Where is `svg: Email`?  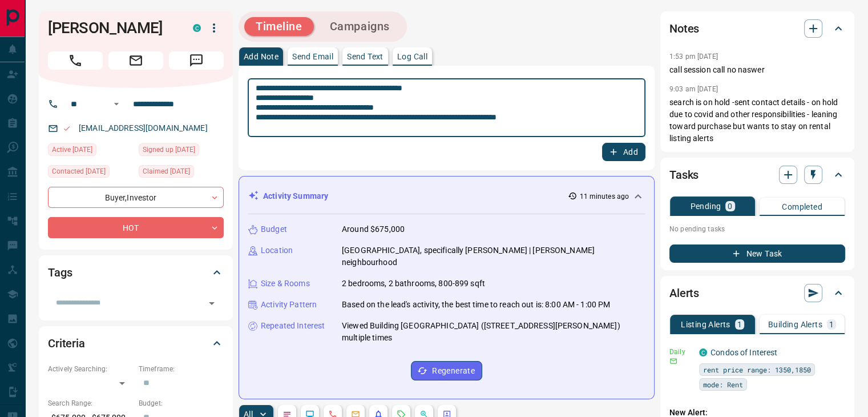
svg: Email is located at coordinates (674, 361).